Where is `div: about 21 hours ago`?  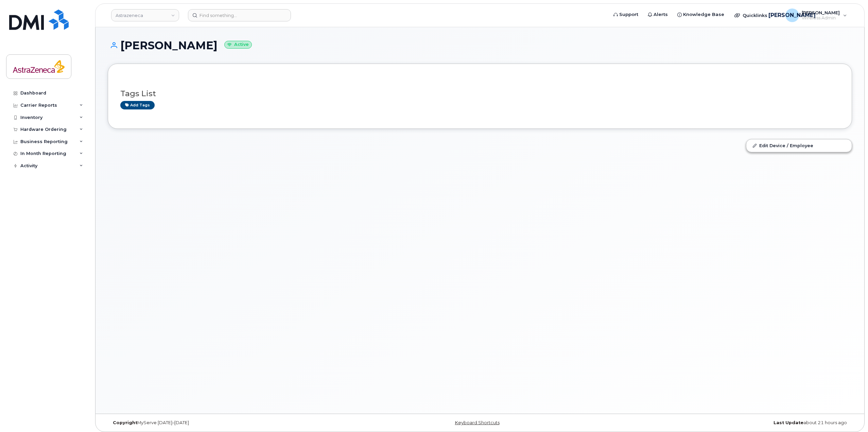 div: about 21 hours ago is located at coordinates (728, 423).